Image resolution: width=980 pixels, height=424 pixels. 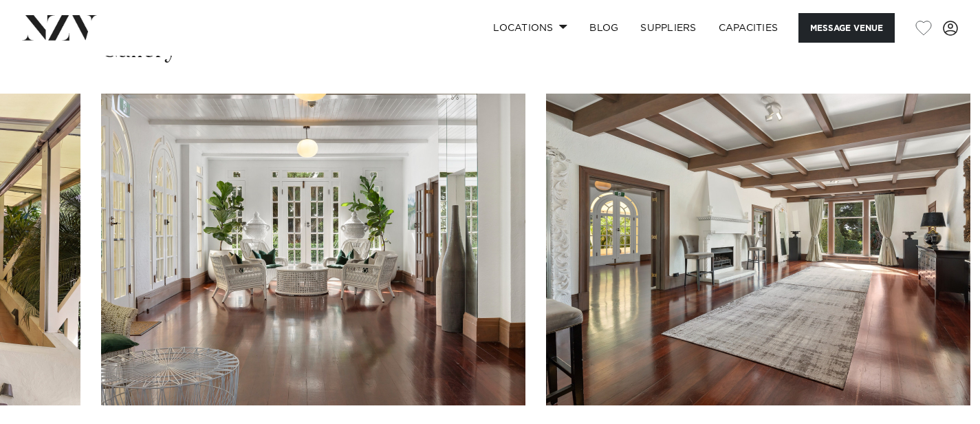 I want to click on a: Capacities, so click(x=748, y=27).